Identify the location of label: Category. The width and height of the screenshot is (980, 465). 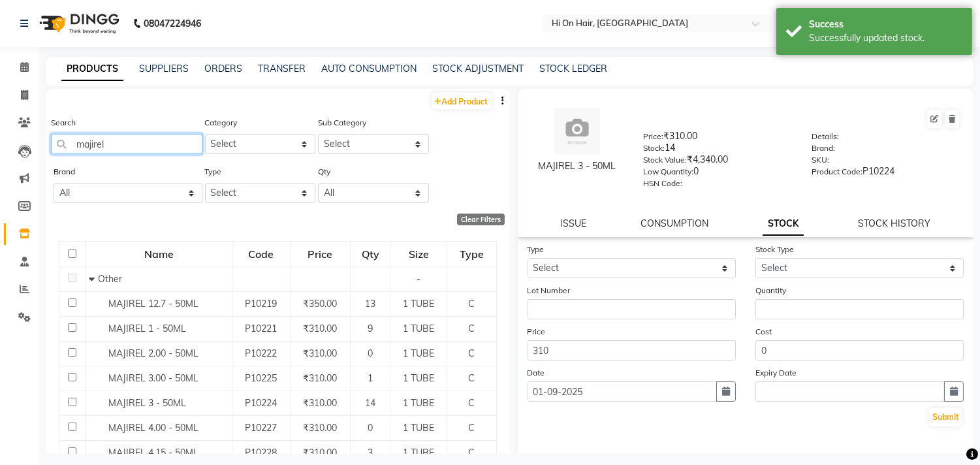
(221, 123).